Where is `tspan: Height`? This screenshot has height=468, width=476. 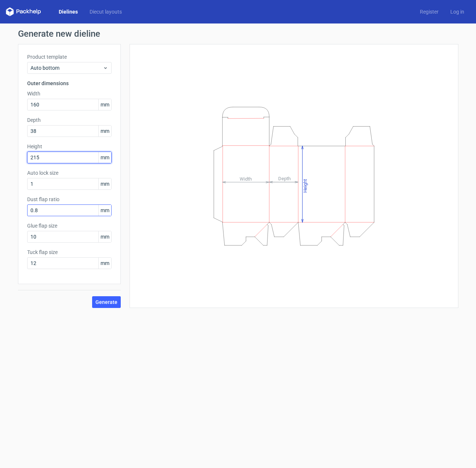
tspan: Height is located at coordinates (304, 185).